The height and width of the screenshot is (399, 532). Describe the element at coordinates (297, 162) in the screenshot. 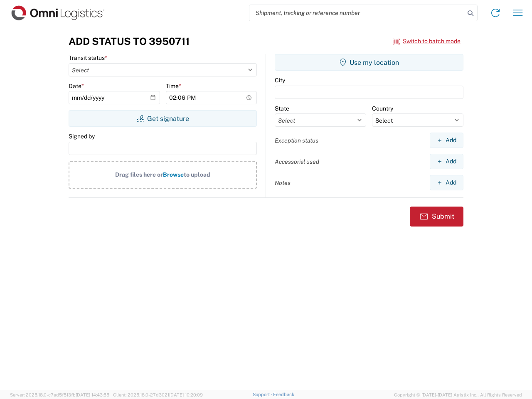

I see `label: Accessorial used` at that location.